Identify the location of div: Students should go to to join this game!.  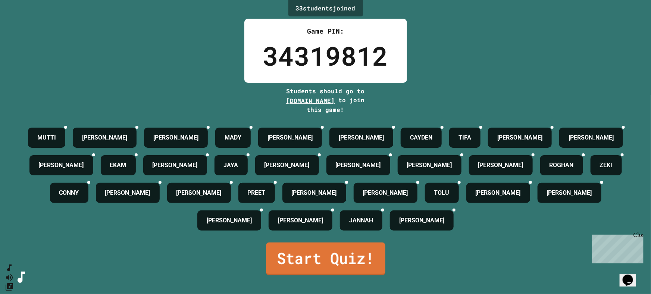
(326, 100).